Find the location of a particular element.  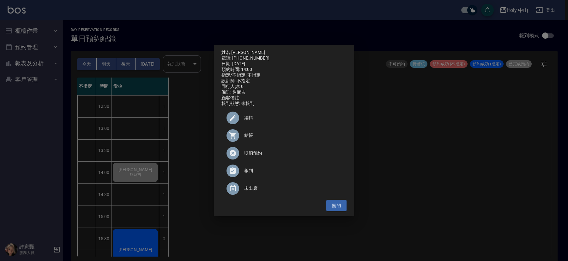

button: 關閉 is located at coordinates (336, 206).